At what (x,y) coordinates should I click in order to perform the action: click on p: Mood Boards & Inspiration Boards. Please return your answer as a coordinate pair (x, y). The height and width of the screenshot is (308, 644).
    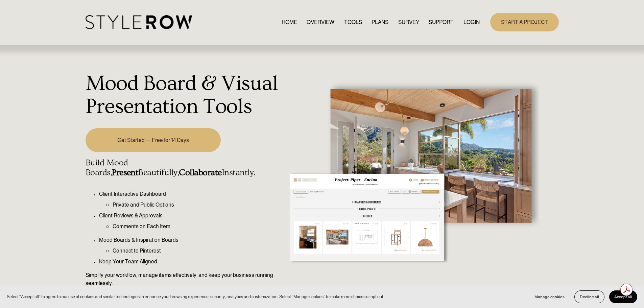
    Looking at the image, I should click on (190, 240).